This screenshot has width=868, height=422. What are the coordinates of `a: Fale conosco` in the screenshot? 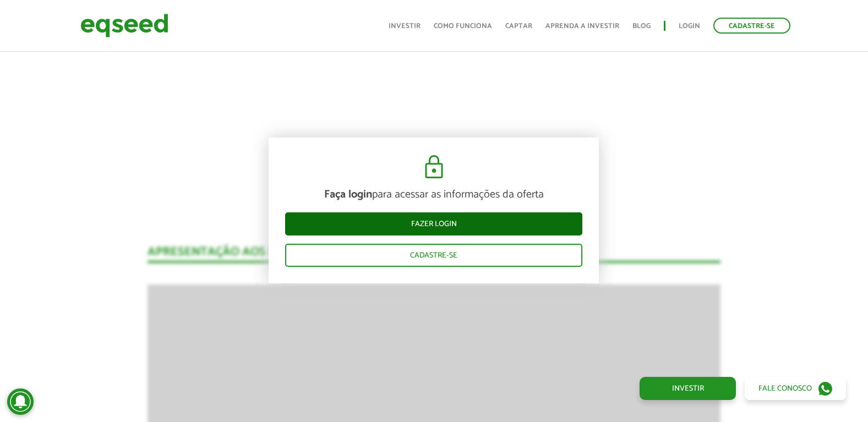 It's located at (795, 389).